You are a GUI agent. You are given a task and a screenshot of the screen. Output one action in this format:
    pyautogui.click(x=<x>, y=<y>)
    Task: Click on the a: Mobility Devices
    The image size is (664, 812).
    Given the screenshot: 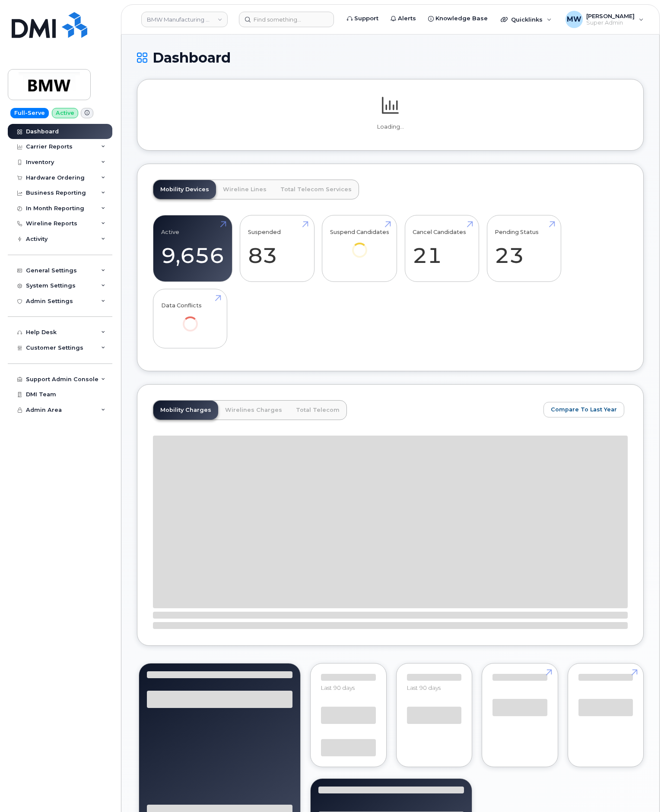 What is the action you would take?
    pyautogui.click(x=185, y=190)
    